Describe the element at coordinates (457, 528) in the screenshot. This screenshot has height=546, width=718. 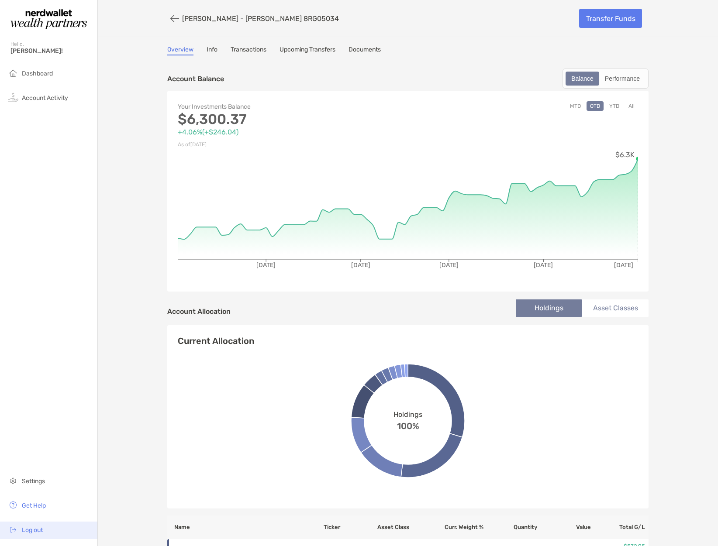
I see `th: Curr. Weight %` at that location.